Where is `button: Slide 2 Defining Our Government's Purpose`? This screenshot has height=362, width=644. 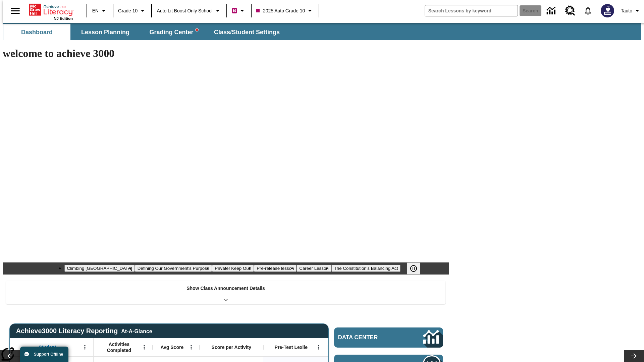
button: Slide 2 Defining Our Government's Purpose is located at coordinates (174, 268).